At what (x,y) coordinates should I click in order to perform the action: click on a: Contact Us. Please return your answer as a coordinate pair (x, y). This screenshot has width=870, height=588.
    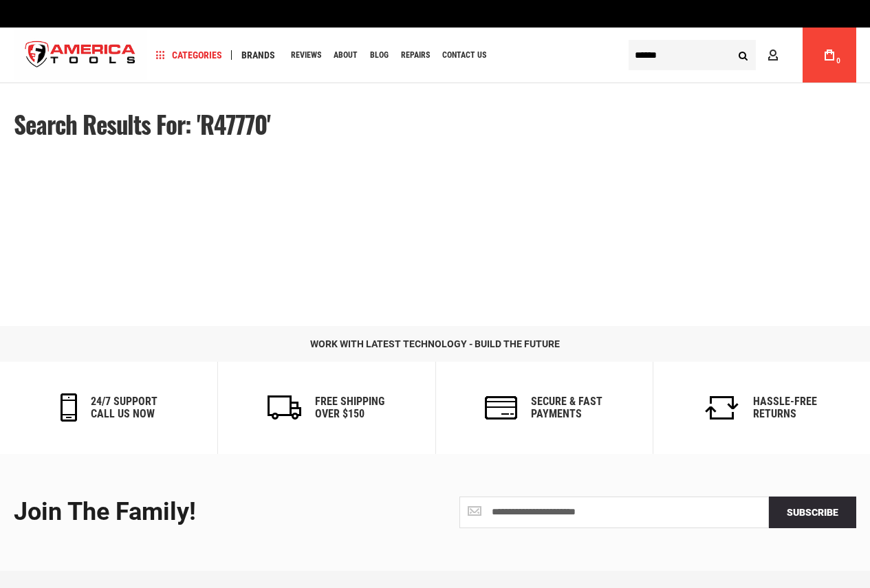
    Looking at the image, I should click on (464, 55).